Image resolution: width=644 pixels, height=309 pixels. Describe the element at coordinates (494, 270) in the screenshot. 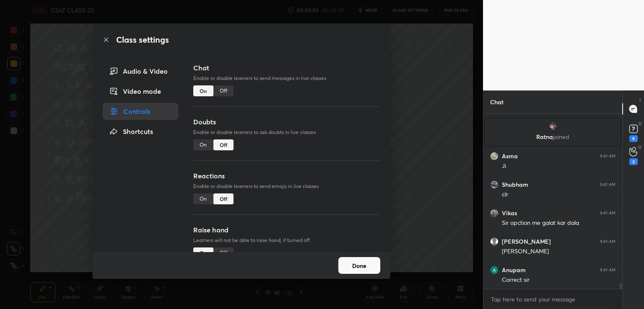

I see `img: 4996c1c9a5f24dc6bf6cb26758d2f243.74377882_3` at that location.